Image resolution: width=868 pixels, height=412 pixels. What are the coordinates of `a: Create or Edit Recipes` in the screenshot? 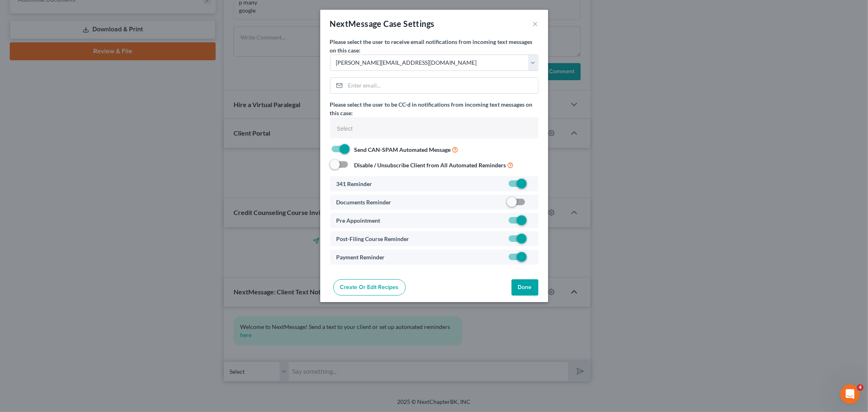 It's located at (370, 287).